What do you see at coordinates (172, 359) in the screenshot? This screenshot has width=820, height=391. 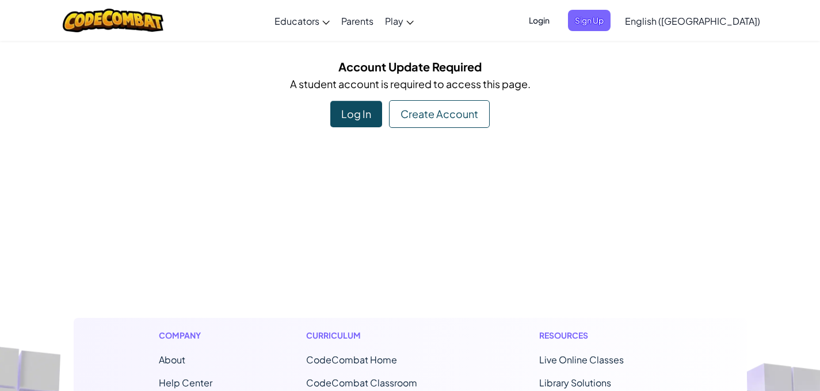 I see `a: About` at bounding box center [172, 359].